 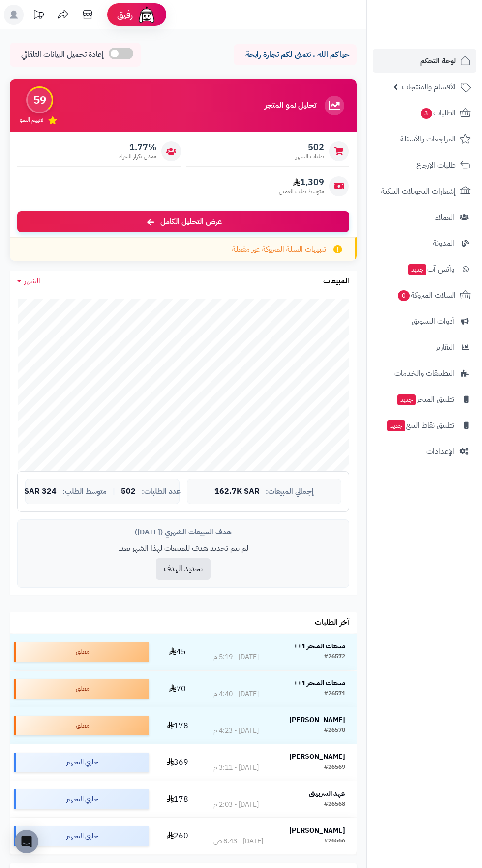 I want to click on div: Open Intercom Messenger, so click(x=27, y=841).